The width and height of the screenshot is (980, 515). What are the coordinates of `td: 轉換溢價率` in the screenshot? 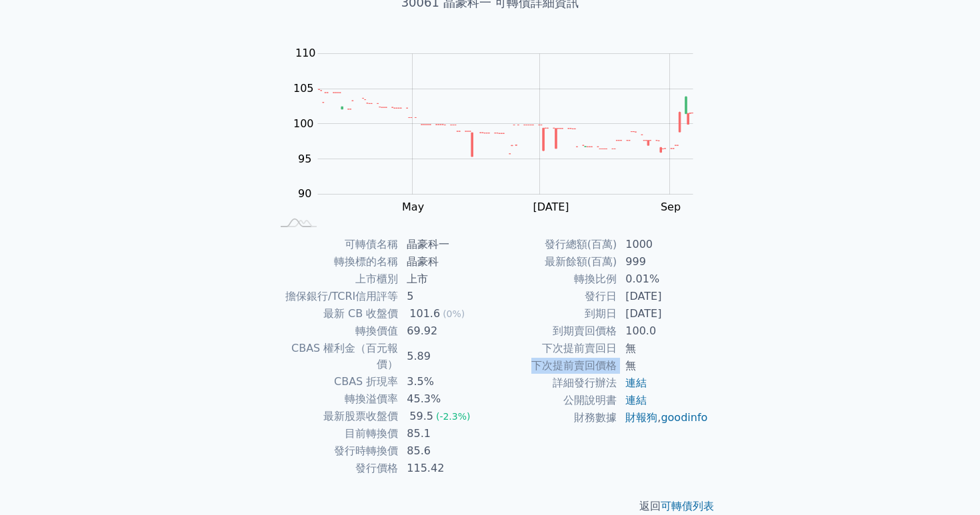 It's located at (335, 399).